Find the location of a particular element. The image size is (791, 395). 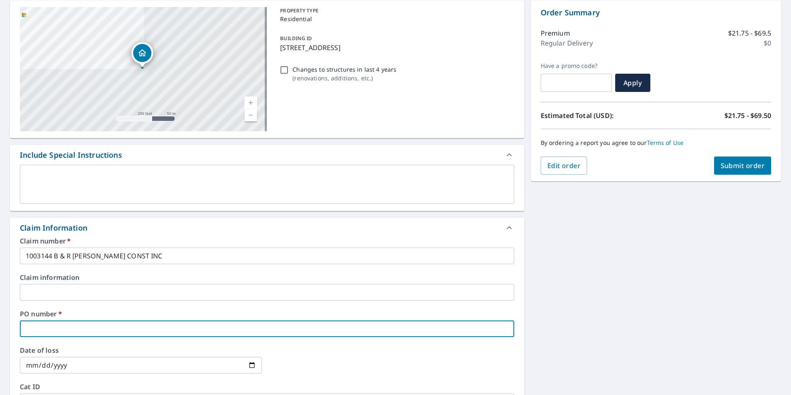

p: BUILDING ID is located at coordinates (296, 38).